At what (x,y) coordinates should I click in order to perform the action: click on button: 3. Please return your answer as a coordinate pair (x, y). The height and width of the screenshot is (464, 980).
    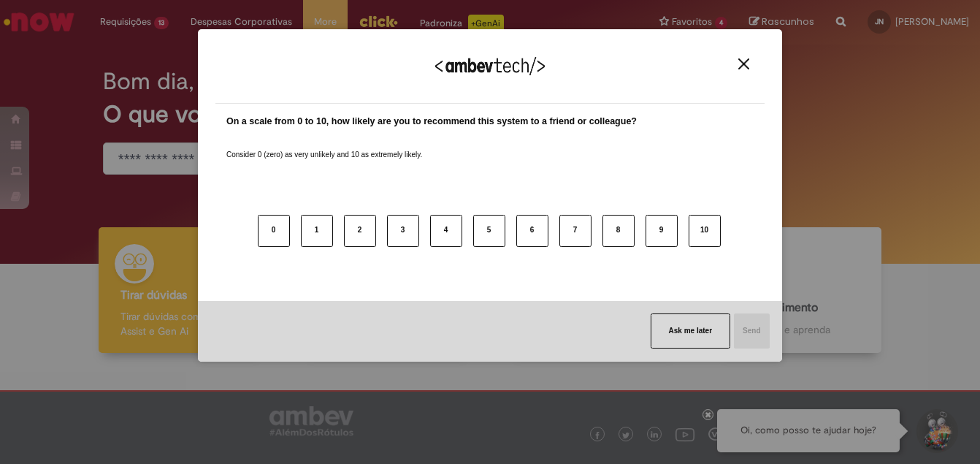
    Looking at the image, I should click on (403, 231).